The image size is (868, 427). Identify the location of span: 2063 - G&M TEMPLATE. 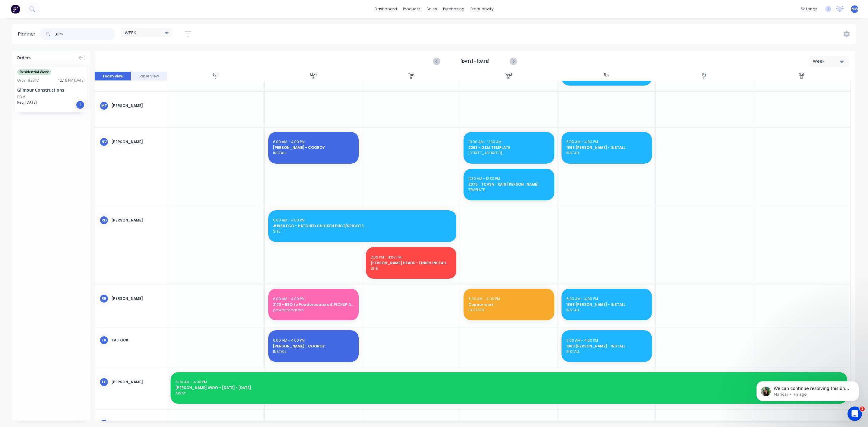
(508, 148).